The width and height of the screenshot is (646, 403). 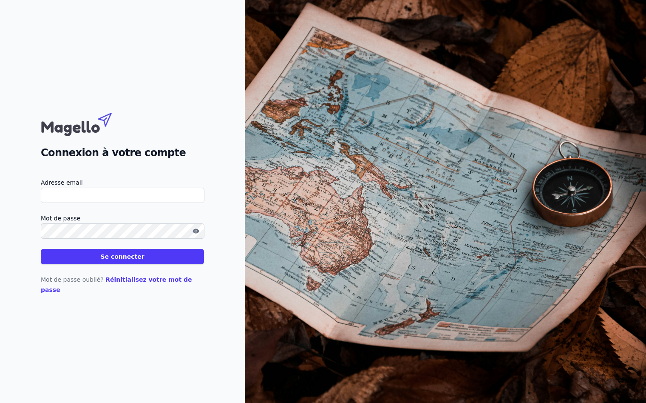 What do you see at coordinates (122, 256) in the screenshot?
I see `button: Se connecter` at bounding box center [122, 256].